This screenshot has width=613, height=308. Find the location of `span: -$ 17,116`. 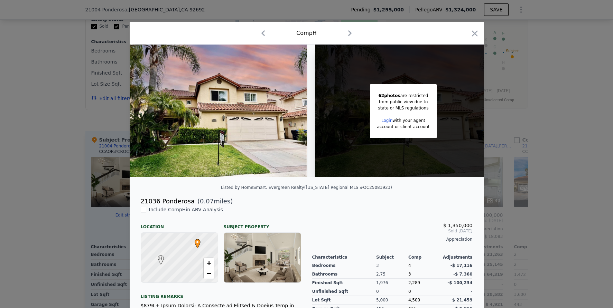

span: -$ 17,116 is located at coordinates (461, 266).